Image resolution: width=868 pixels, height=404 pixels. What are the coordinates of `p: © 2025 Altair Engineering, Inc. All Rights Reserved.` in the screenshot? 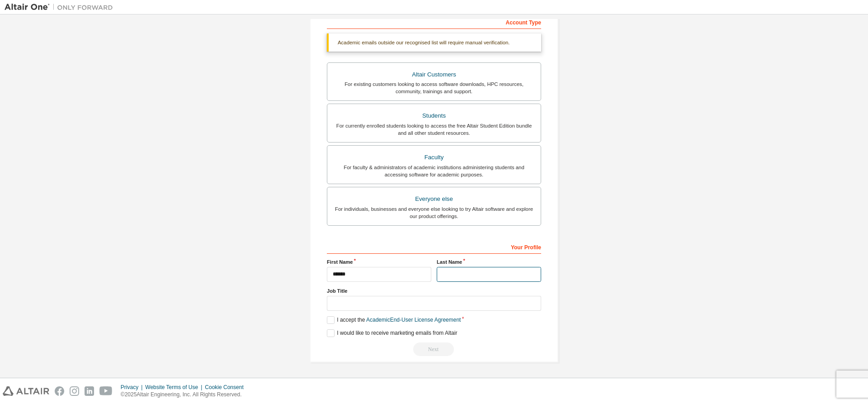 It's located at (185, 394).